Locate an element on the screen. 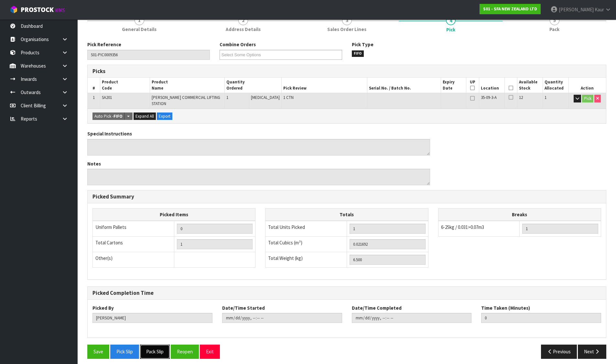  td: Other(s) is located at coordinates (134, 260).